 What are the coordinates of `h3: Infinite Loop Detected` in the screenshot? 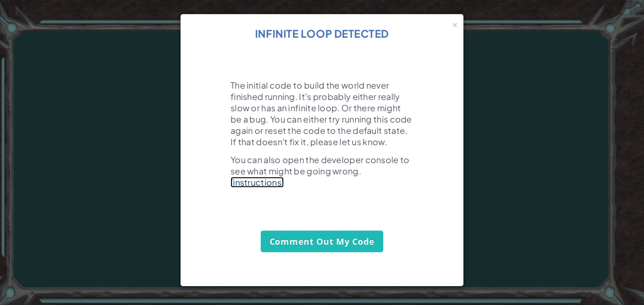 It's located at (322, 33).